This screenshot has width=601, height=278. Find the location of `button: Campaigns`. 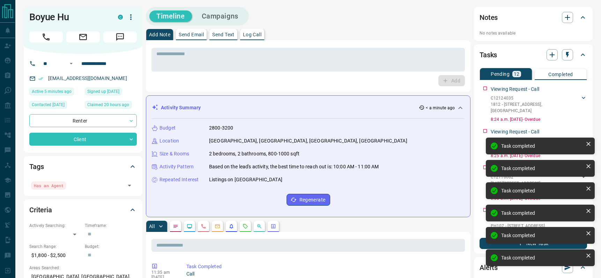

button: Campaigns is located at coordinates (220, 16).